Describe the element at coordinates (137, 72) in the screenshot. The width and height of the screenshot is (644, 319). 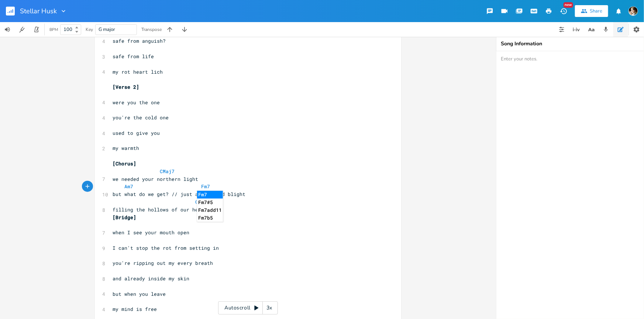
I see `span: my rot heart lich` at that location.